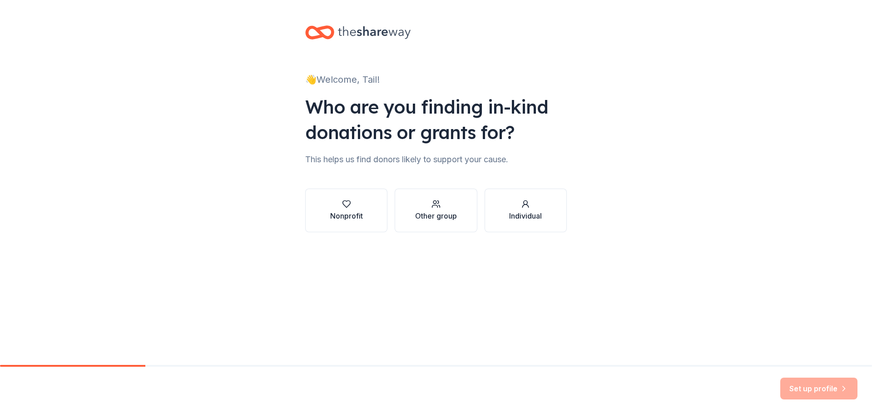 The height and width of the screenshot is (414, 872). What do you see at coordinates (526, 210) in the screenshot?
I see `button: Individual` at bounding box center [526, 210].